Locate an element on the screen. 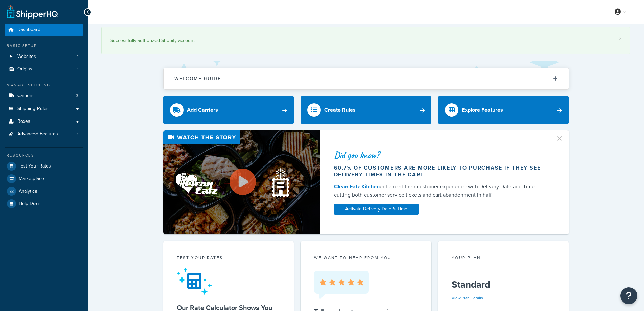 The height and width of the screenshot is (311, 644). div: Create Rules is located at coordinates (340, 110).